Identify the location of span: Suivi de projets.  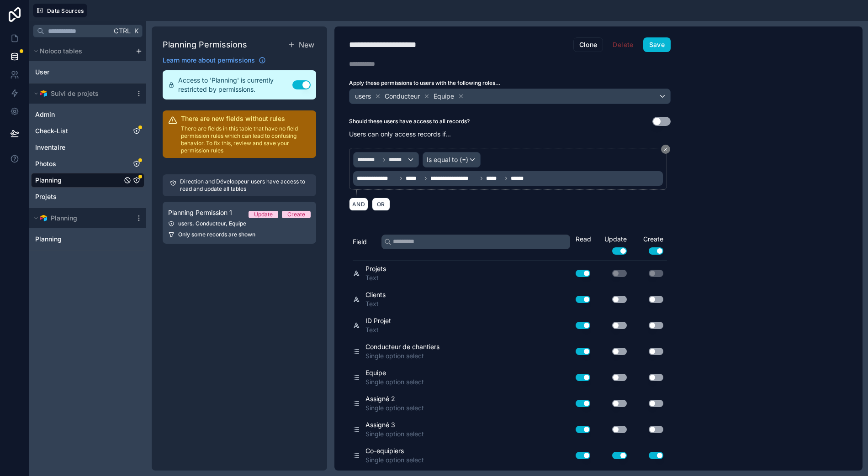
(75, 94).